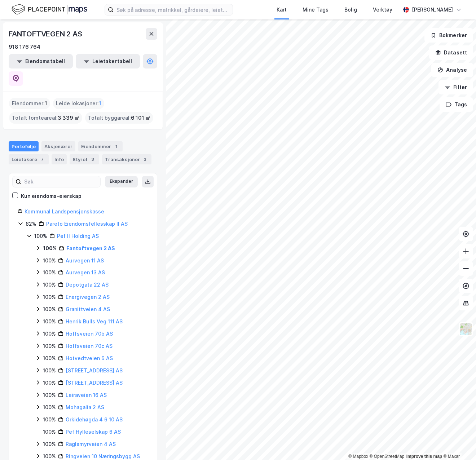  Describe the element at coordinates (60, 181) in the screenshot. I see `input: Søk` at that location.